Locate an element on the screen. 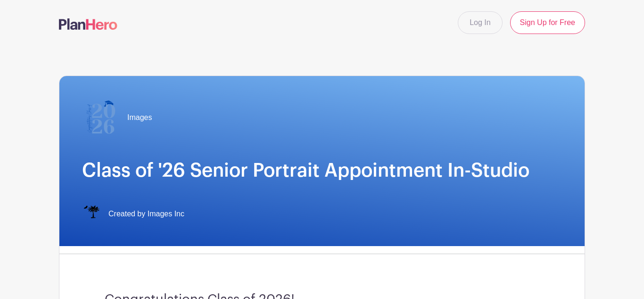 This screenshot has height=299, width=644. span: Images is located at coordinates (139, 118).